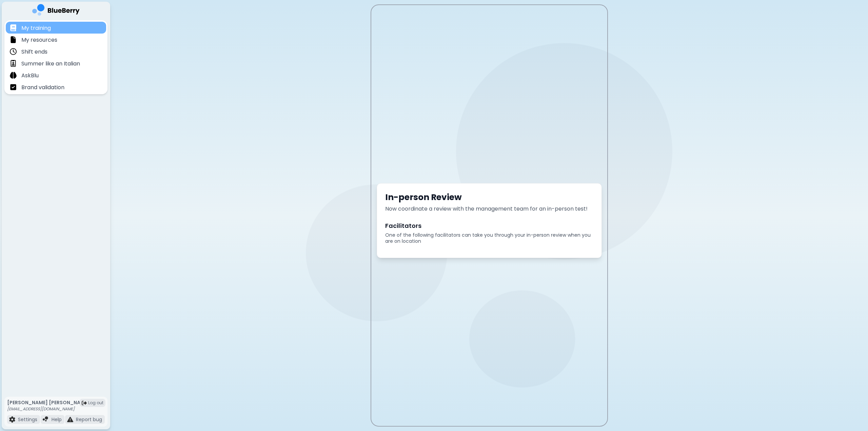 Image resolution: width=868 pixels, height=431 pixels. Describe the element at coordinates (489, 209) in the screenshot. I see `p: Now coordinate a review with the management team for an in-person test!` at that location.